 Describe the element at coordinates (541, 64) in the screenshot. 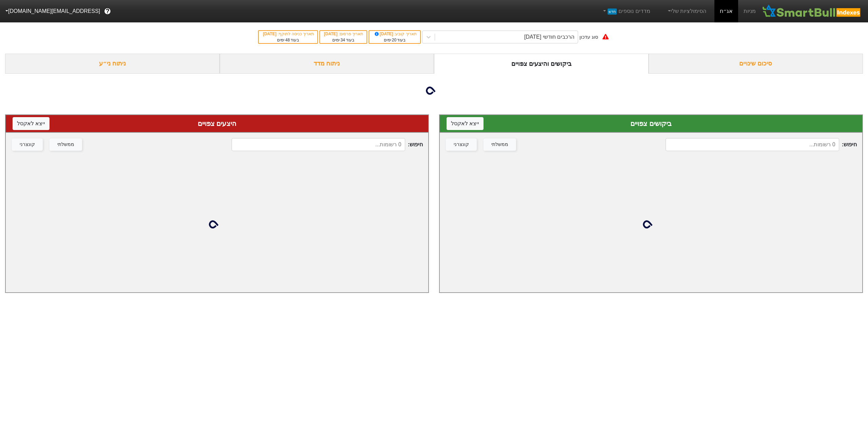

I see `div: ביקושים והיצעים צפויים` at that location.